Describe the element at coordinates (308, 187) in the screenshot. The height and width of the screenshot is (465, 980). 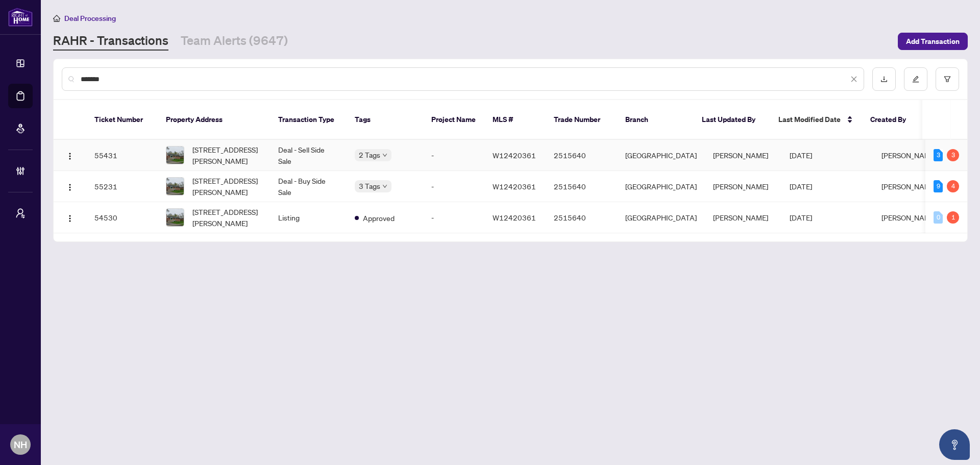
I see `td: Deal - Buy Side Sale` at that location.